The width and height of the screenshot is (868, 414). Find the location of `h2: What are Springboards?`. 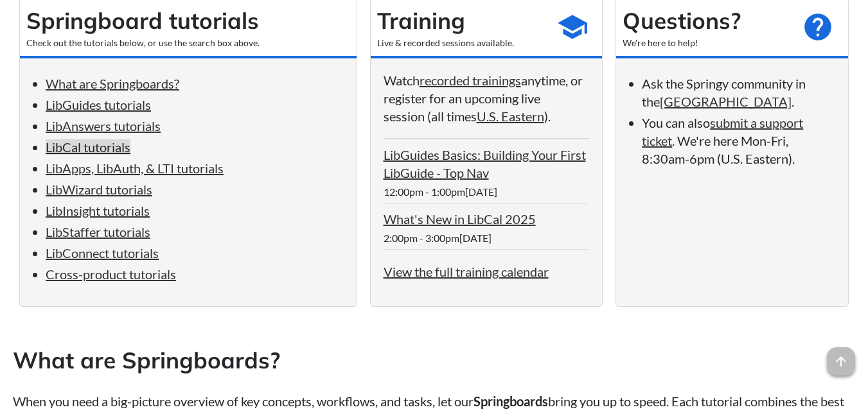

h2: What are Springboards? is located at coordinates (433, 360).